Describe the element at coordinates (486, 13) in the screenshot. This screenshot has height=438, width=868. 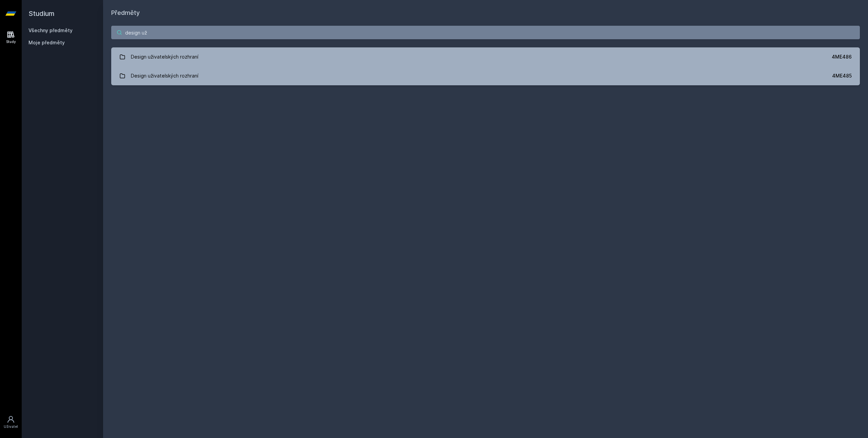
I see `h1: Předměty` at that location.